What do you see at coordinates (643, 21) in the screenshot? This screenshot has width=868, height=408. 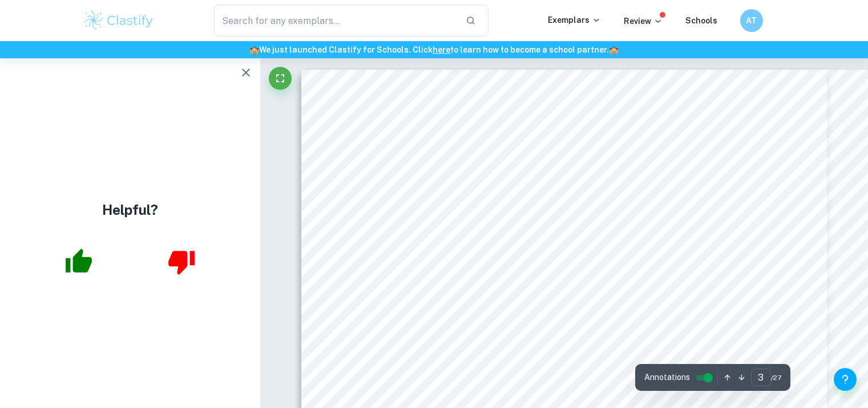 I see `p: Review` at bounding box center [643, 21].